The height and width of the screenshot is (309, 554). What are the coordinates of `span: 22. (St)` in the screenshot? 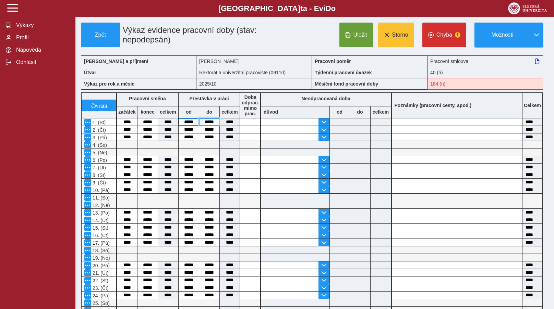 It's located at (100, 281).